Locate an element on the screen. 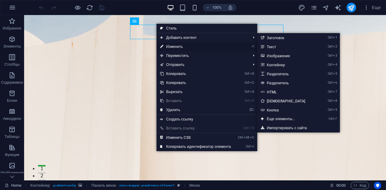  a: Отправить is located at coordinates (202, 65).